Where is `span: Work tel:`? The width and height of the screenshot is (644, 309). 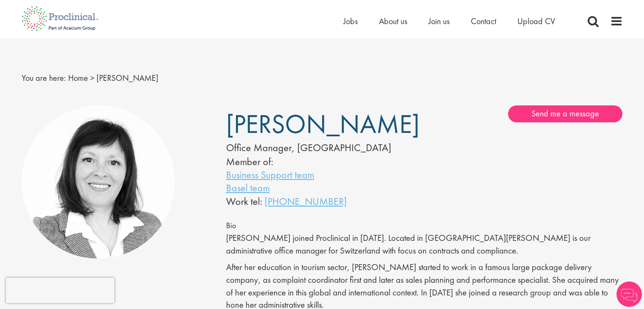 span: Work tel: is located at coordinates (244, 201).